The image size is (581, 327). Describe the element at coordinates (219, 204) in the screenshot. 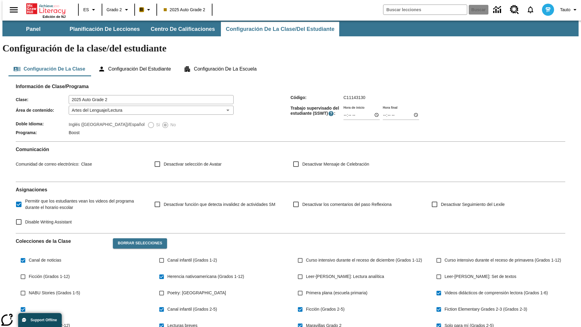

I see `span: Desactivar función que detecta invalidez de actividades SM` at that location.